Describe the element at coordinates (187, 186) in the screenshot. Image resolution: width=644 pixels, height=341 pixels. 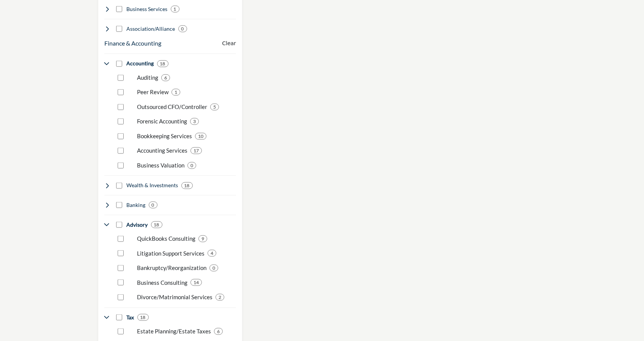
I see `div: 18 Results For Wealth & Investments` at that location.